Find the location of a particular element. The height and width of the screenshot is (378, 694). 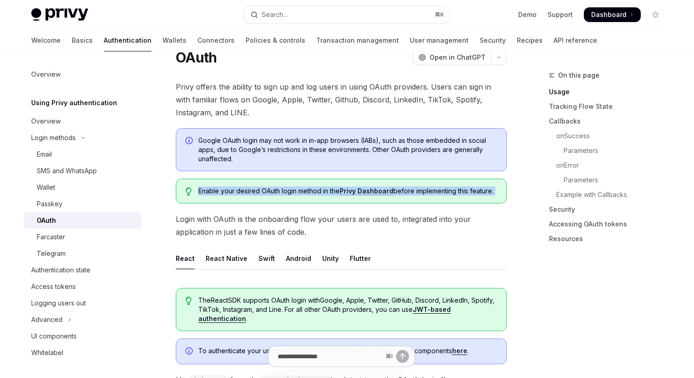

a: Authentication is located at coordinates (128, 40).